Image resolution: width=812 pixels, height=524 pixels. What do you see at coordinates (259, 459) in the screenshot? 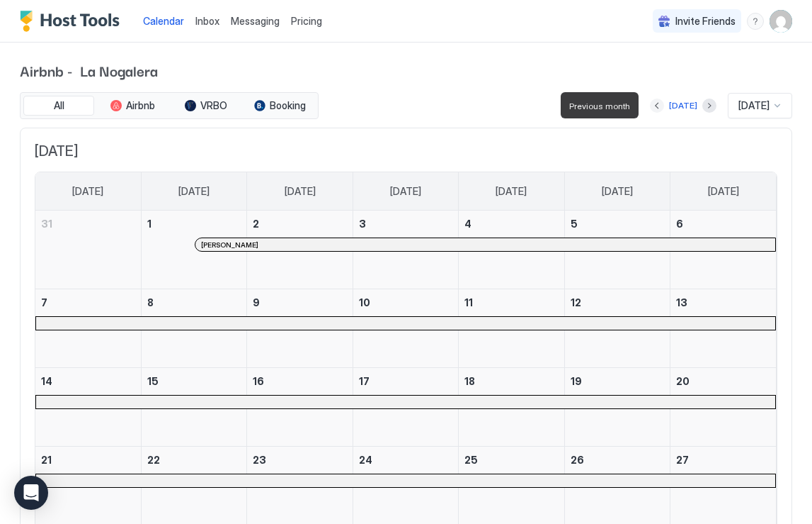
I see `span: 23` at bounding box center [259, 459].